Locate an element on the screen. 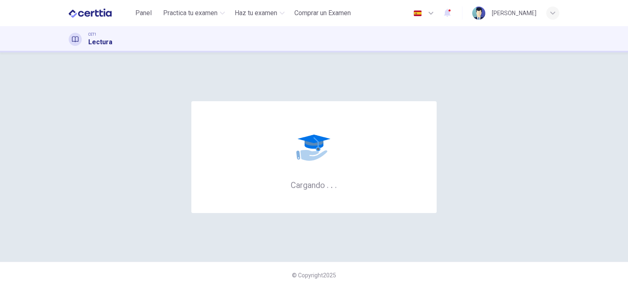 Image resolution: width=628 pixels, height=288 pixels. button: Comprar un Examen is located at coordinates (323, 13).